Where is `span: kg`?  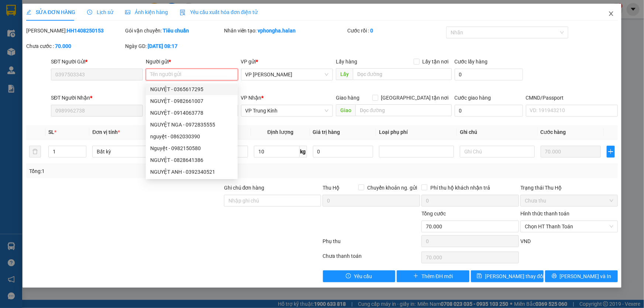 span: kg is located at coordinates (304, 152).